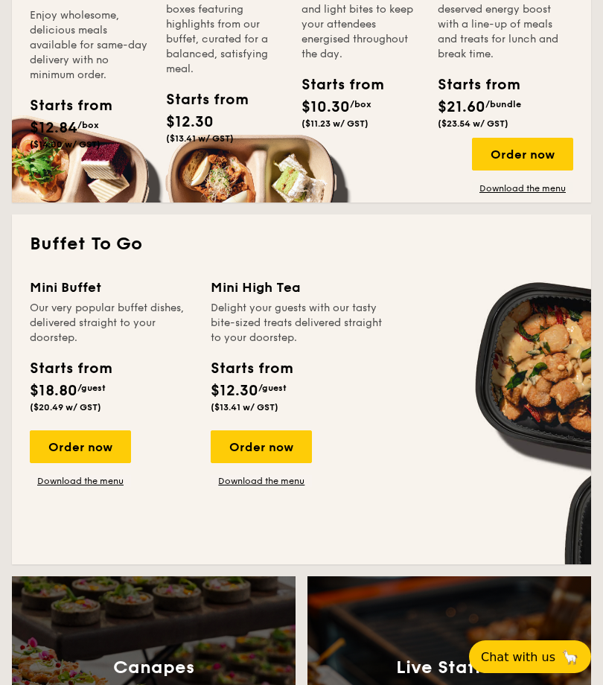  Describe the element at coordinates (462, 107) in the screenshot. I see `span: $21.60` at that location.